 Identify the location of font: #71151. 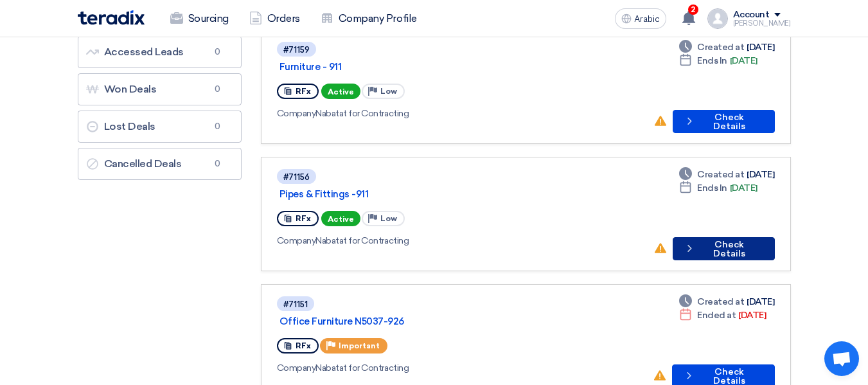
(296, 305).